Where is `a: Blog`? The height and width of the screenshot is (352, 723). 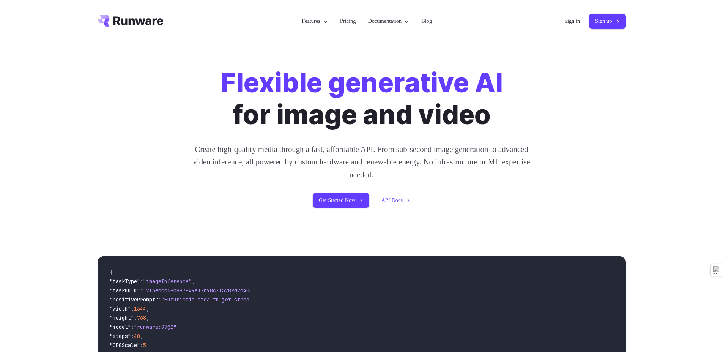 a: Blog is located at coordinates (427, 21).